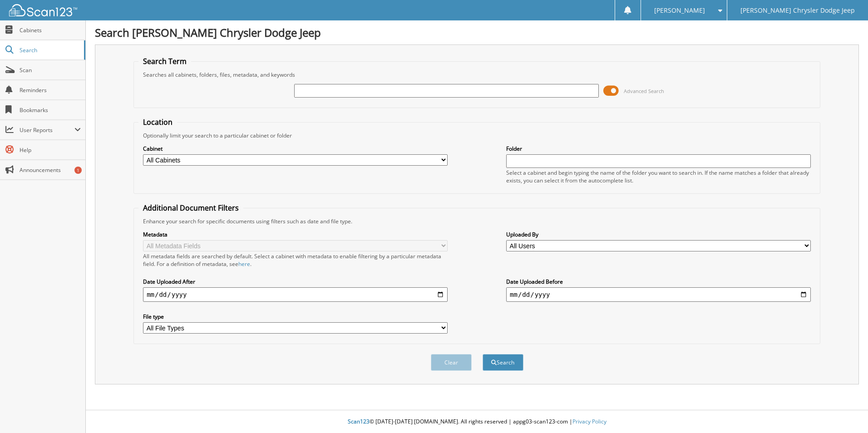  What do you see at coordinates (50, 70) in the screenshot?
I see `span: Scan` at bounding box center [50, 70].